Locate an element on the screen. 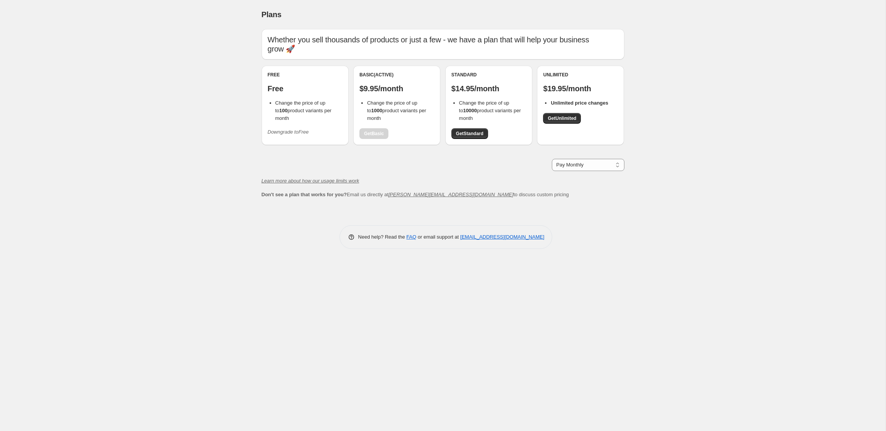  span: or email support at is located at coordinates (438, 237).